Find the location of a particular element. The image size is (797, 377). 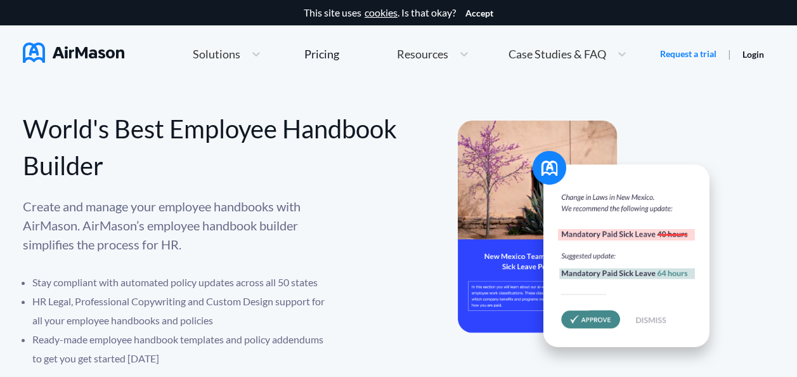

a: Pricing is located at coordinates (322, 54).